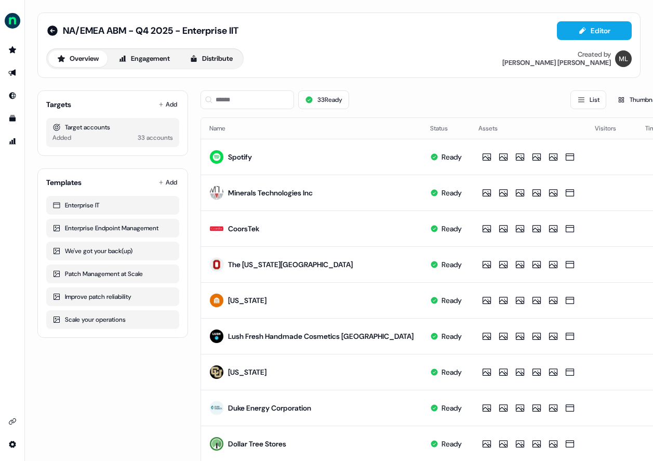  What do you see at coordinates (113, 297) in the screenshot?
I see `div: Improve patch reliability` at bounding box center [113, 297].